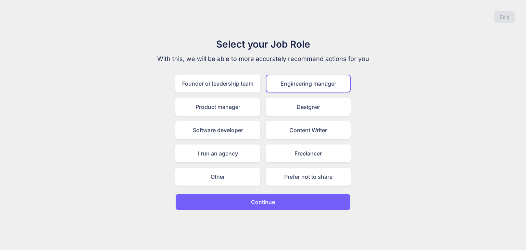 The image size is (526, 250). What do you see at coordinates (263, 202) in the screenshot?
I see `button: Continue` at bounding box center [263, 202].